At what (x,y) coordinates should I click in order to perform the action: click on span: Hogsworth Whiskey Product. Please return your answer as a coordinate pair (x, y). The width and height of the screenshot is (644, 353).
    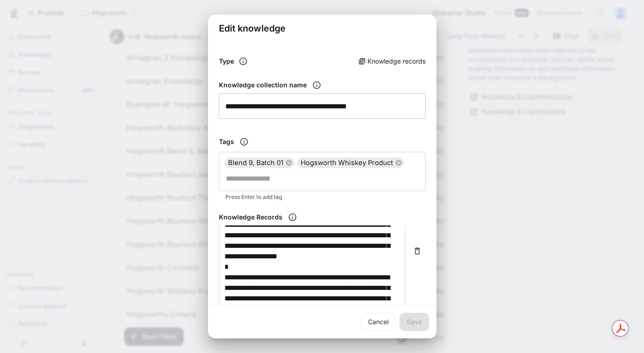
    Looking at the image, I should click on (347, 163).